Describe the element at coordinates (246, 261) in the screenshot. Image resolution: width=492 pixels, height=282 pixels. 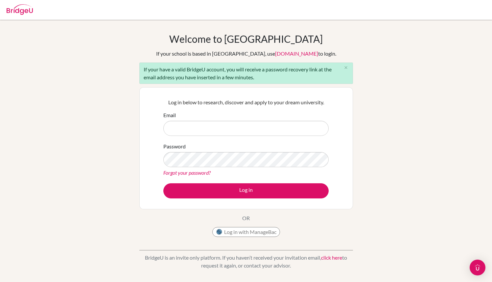
I see `p: BridgeU is an invite only platform. If you haven’t received your invitation email, to request it ...` at that location.